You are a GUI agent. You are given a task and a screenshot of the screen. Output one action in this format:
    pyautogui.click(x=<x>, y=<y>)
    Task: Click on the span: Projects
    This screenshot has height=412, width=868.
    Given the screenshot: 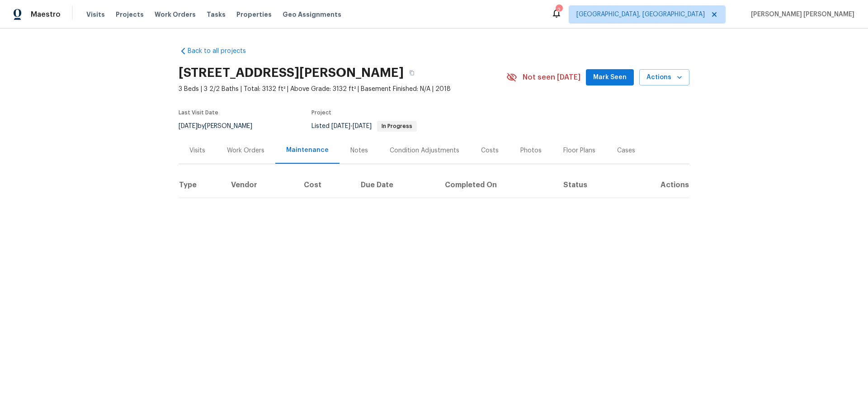 What is the action you would take?
    pyautogui.click(x=130, y=14)
    